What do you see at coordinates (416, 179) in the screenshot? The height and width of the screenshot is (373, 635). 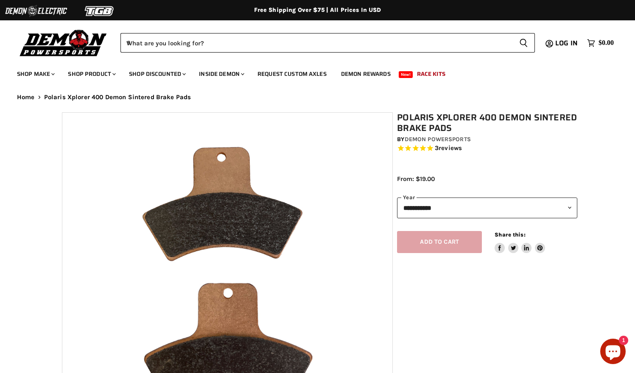 I see `span: From: $19.00` at bounding box center [416, 179].